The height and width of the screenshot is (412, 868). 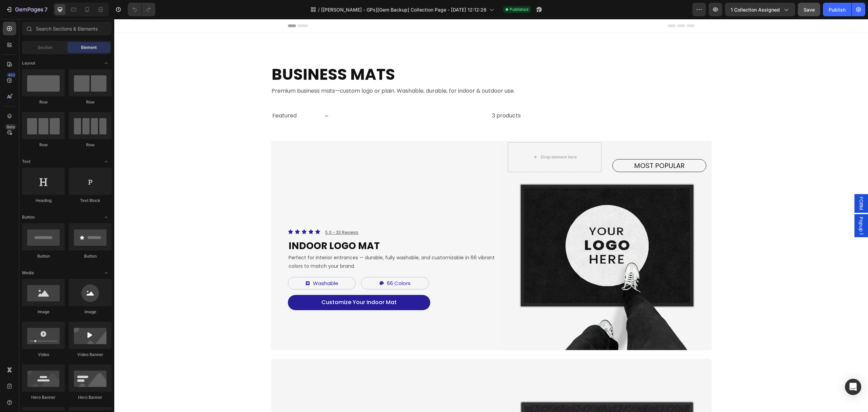 What do you see at coordinates (278, 227) in the screenshot?
I see `h2: Indoor Logo mat` at bounding box center [278, 227].